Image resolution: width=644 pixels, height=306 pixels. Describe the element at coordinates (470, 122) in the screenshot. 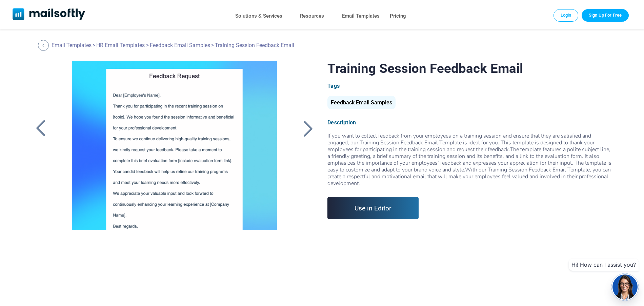

I see `div: Description` at that location.